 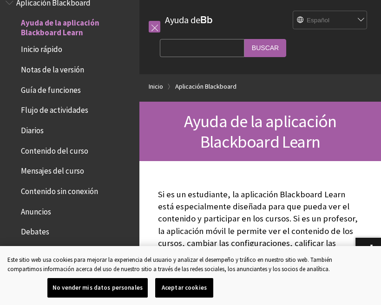 I want to click on span: Guía de funciones, so click(x=51, y=88).